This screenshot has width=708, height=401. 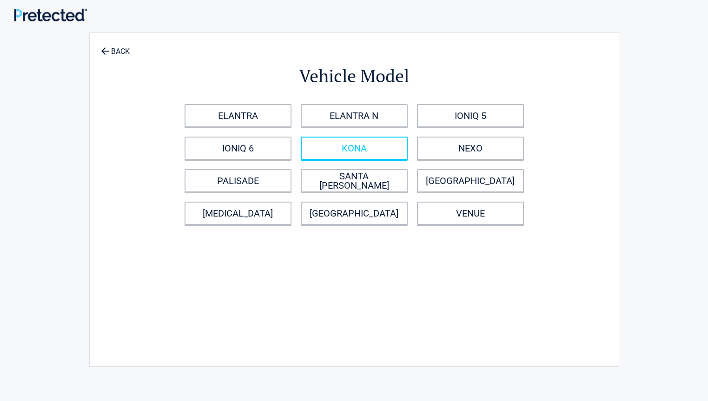 I want to click on a: ELANTRA, so click(x=238, y=116).